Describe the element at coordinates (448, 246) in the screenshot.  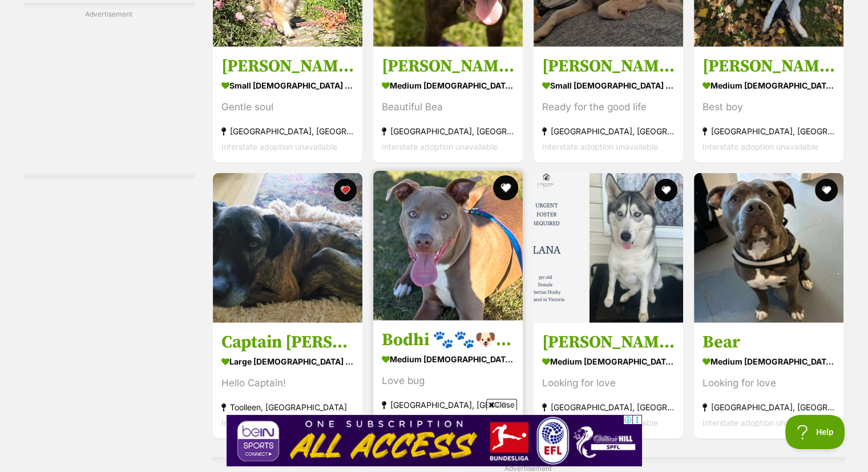
I see `img: Bodhi 🐾🐾🐶🐶 - American Staffordshire Terrier Dog` at that location.